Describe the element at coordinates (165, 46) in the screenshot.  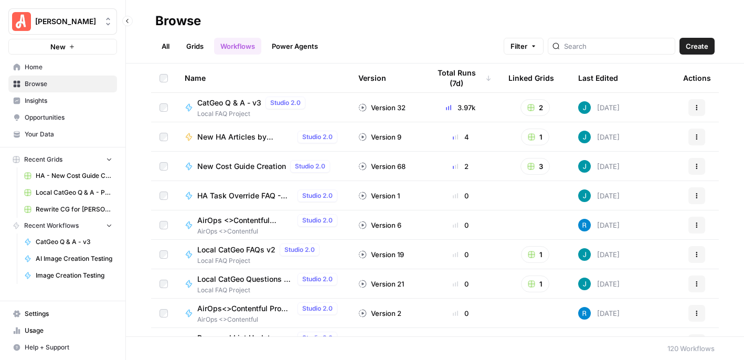
I see `a: All` at that location.